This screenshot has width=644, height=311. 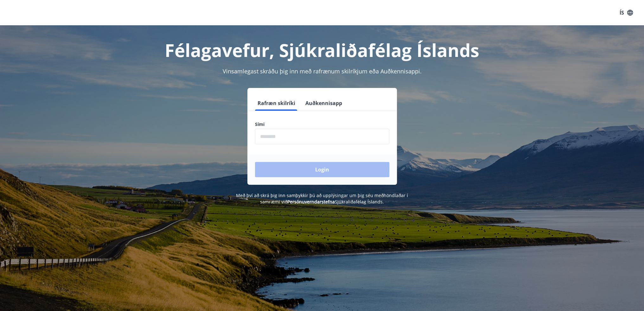 What do you see at coordinates (626, 12) in the screenshot?
I see `button: ÍS` at bounding box center [626, 12].